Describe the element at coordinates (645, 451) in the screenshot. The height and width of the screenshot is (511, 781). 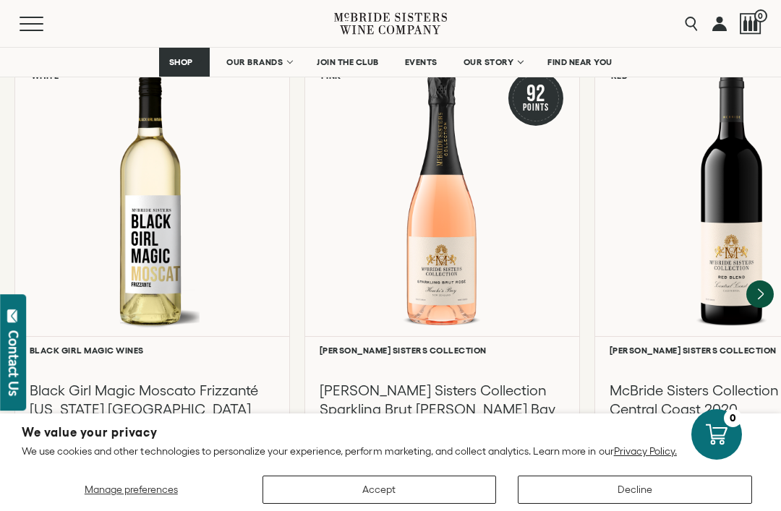
I see `a: Privacy Policy.` at that location.